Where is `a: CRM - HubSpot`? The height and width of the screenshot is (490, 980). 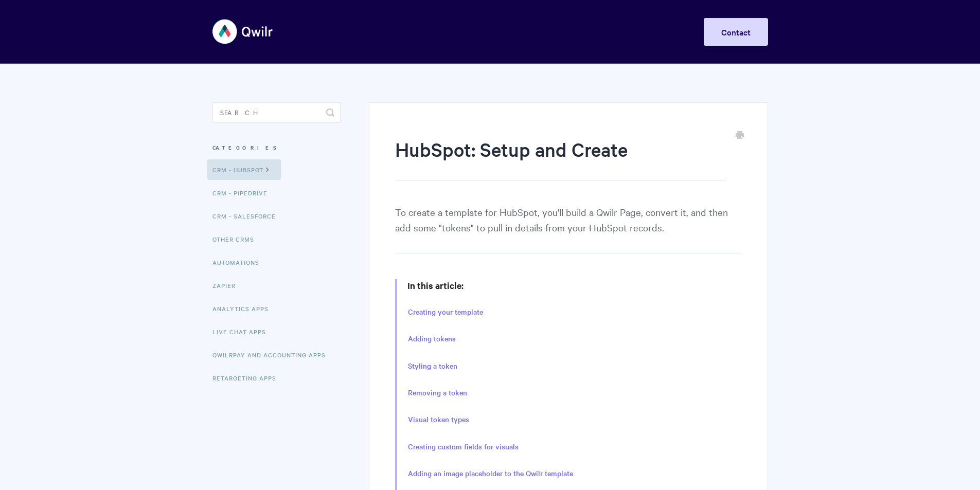 a: CRM - HubSpot is located at coordinates (244, 170).